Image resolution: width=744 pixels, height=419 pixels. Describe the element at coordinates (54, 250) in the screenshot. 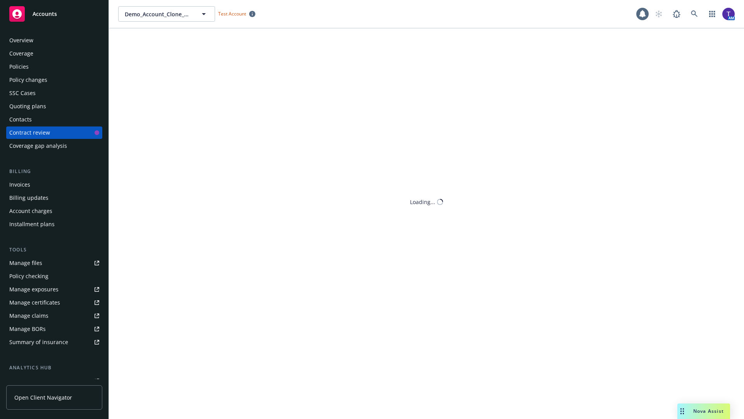

I see `div: Tools` at that location.